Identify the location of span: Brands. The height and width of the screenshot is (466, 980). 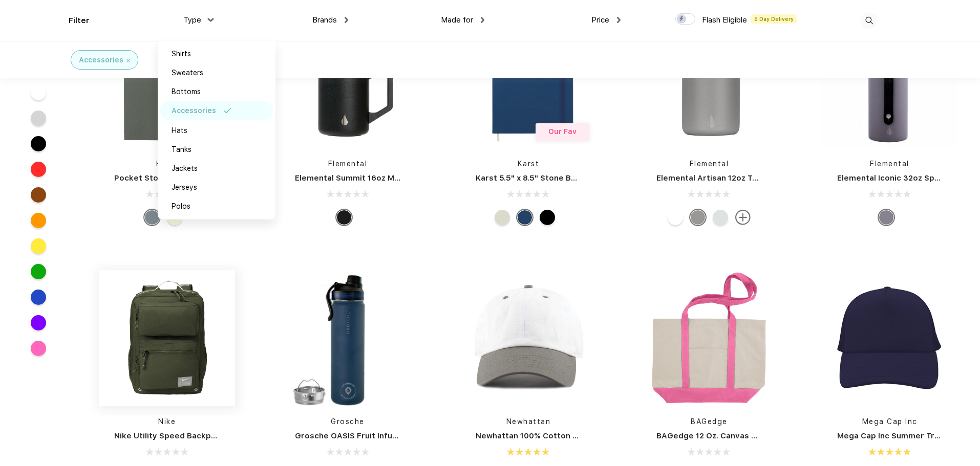
(324, 20).